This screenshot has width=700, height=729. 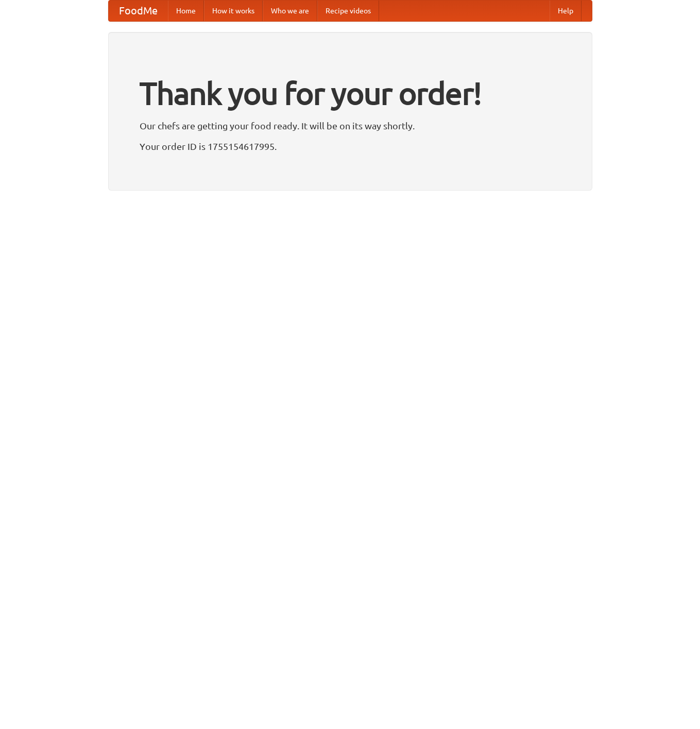 What do you see at coordinates (290, 10) in the screenshot?
I see `a: Who we are` at bounding box center [290, 10].